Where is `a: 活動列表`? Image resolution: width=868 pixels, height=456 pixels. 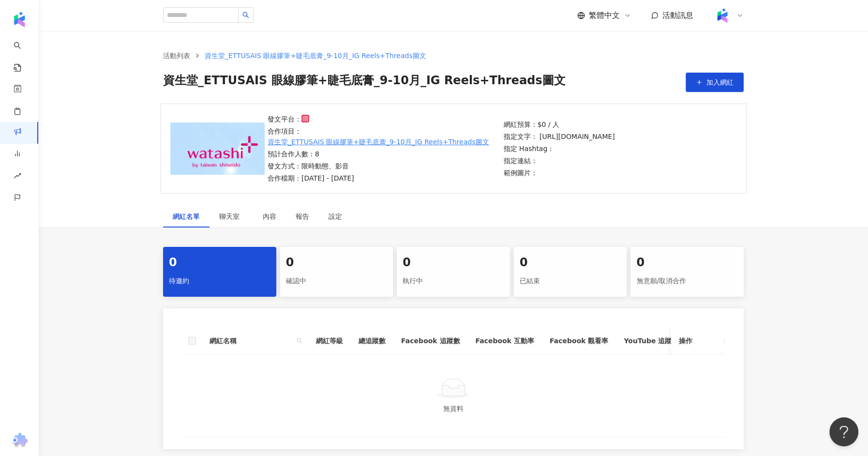
a: 活動列表 is located at coordinates (177, 55).